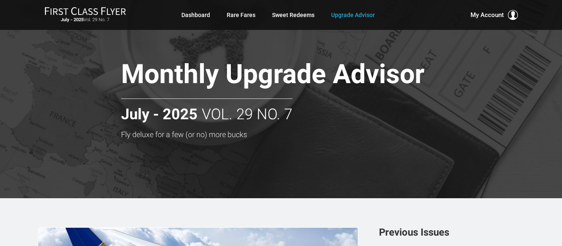 This screenshot has height=246, width=562. Describe the element at coordinates (487, 15) in the screenshot. I see `span: My Account` at that location.